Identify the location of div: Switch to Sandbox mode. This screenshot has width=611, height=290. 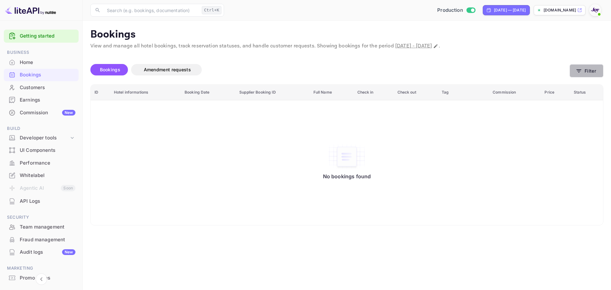
(456, 10).